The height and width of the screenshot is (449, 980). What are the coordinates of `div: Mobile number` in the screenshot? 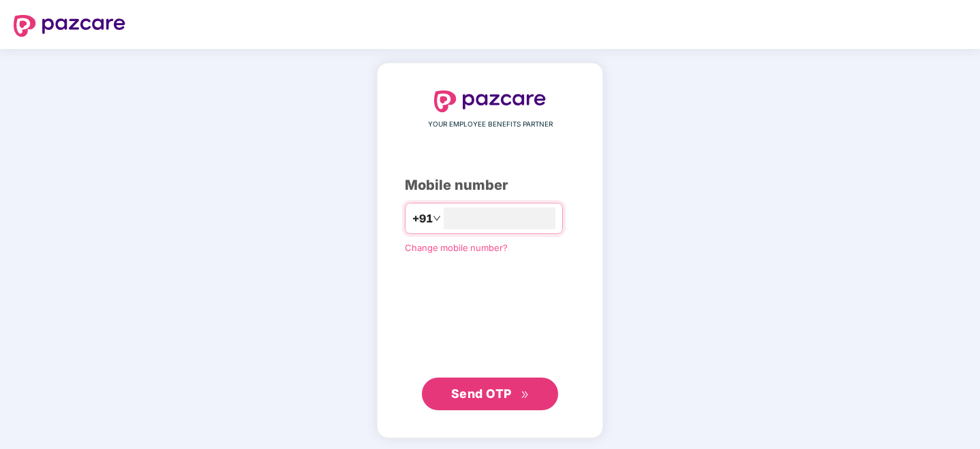 It's located at (490, 185).